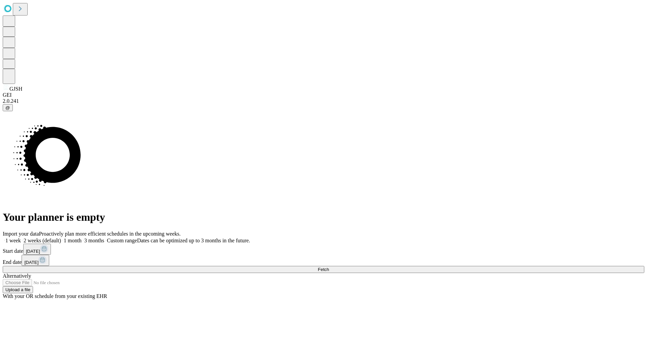 The width and height of the screenshot is (647, 364). I want to click on span: Alternatively, so click(17, 276).